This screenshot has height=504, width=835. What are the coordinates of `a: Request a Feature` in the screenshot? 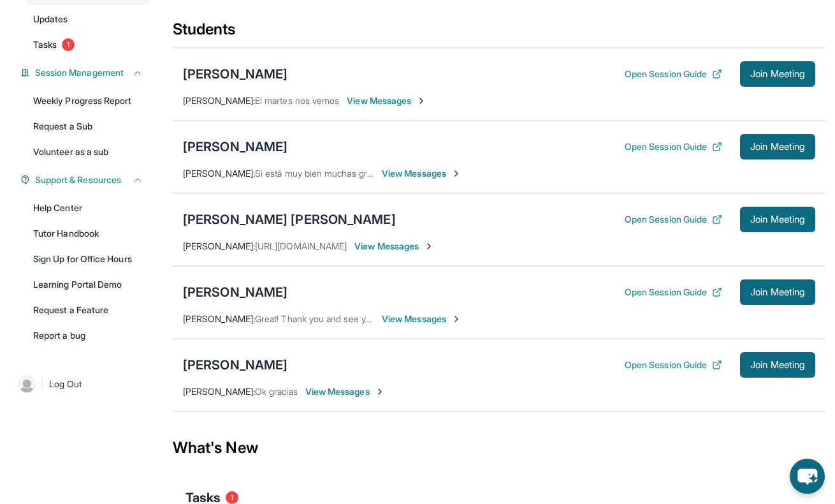 It's located at (88, 310).